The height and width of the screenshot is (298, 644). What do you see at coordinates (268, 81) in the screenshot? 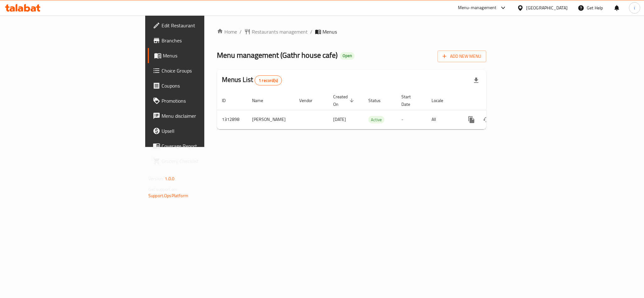
I see `div: Total records count` at bounding box center [268, 81].